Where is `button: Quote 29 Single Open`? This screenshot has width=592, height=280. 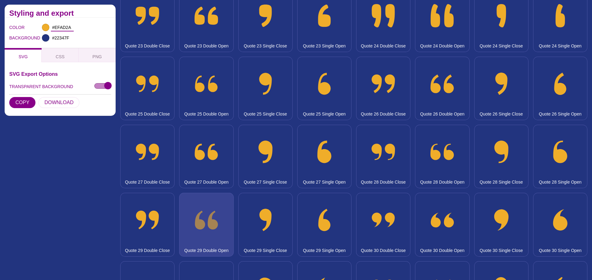
button: Quote 29 Single Open is located at coordinates (324, 225).